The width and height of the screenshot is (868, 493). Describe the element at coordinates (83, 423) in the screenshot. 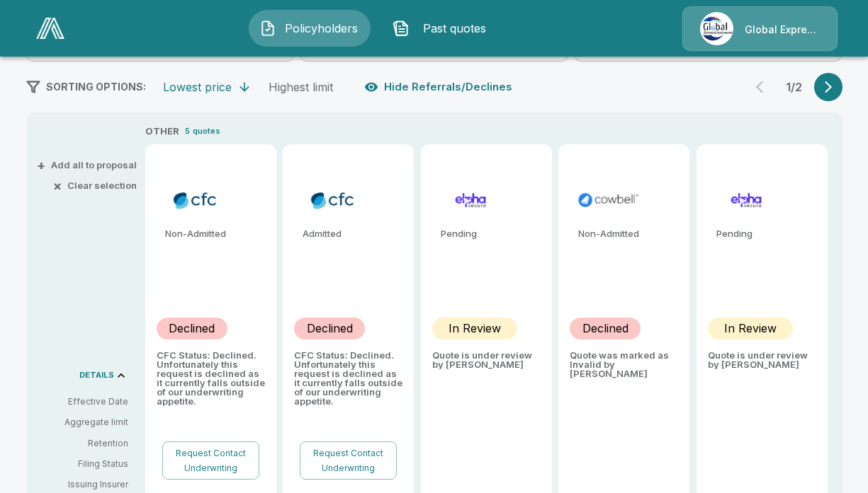

I see `p: Aggregate limit` at that location.